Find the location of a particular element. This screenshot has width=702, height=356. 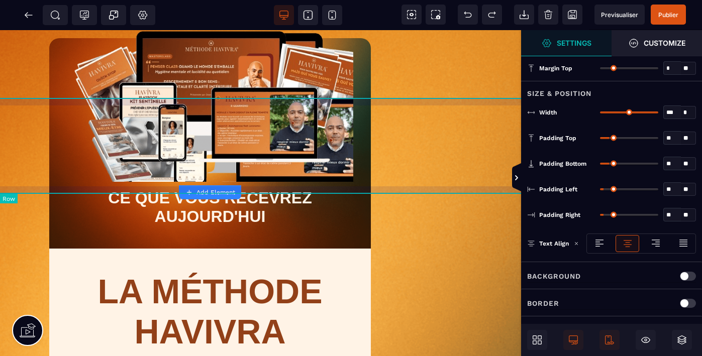

span: Open Blocks is located at coordinates (537, 340).